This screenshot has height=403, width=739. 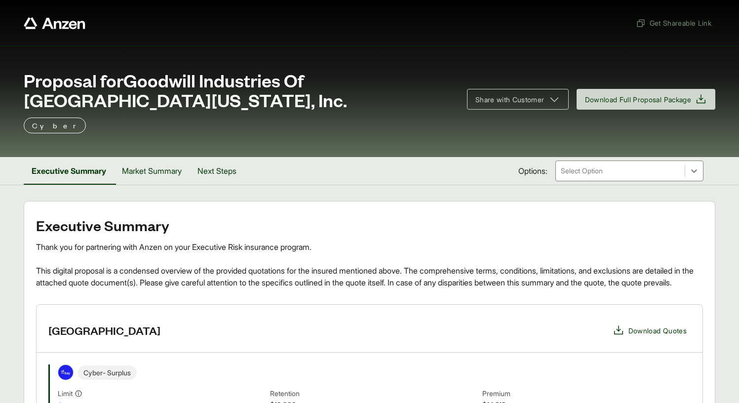 What do you see at coordinates (151, 171) in the screenshot?
I see `button: Market Summary` at bounding box center [151, 171].